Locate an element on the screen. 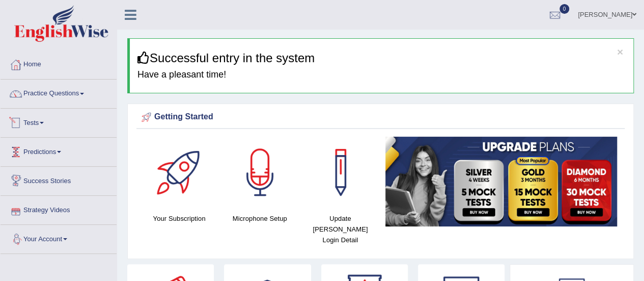  img: small5.jpg is located at coordinates (500, 182).